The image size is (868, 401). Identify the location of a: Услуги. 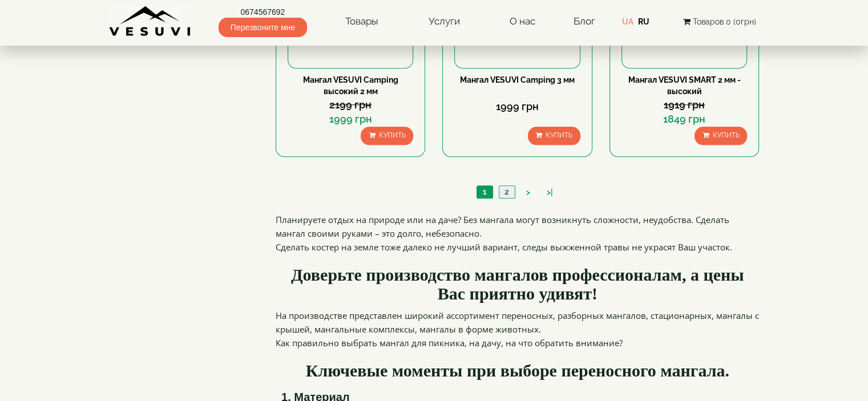
(443, 22).